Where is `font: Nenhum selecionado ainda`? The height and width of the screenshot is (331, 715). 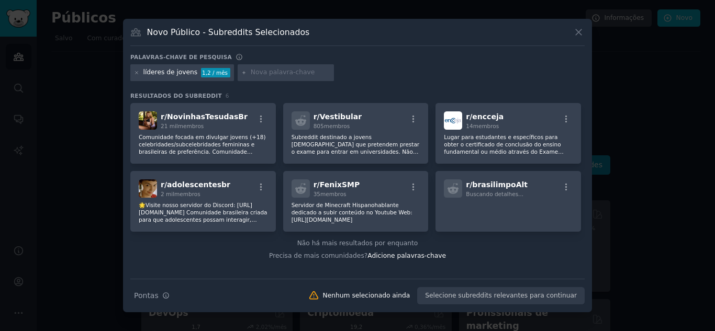
font: Nenhum selecionado ainda is located at coordinates (366, 296).